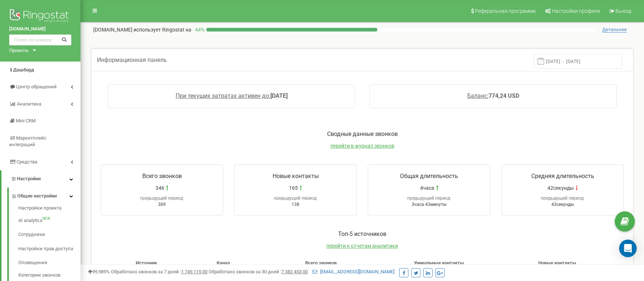 This screenshot has height=281, width=644. I want to click on span: Средняя длительность, so click(563, 176).